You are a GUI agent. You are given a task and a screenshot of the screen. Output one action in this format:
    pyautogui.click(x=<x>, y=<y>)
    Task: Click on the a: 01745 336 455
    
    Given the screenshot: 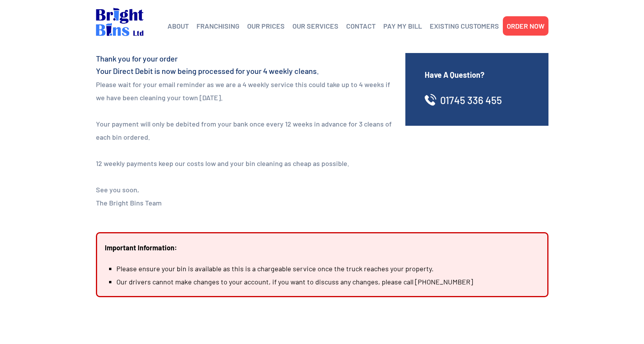 What is the action you would take?
    pyautogui.click(x=471, y=100)
    